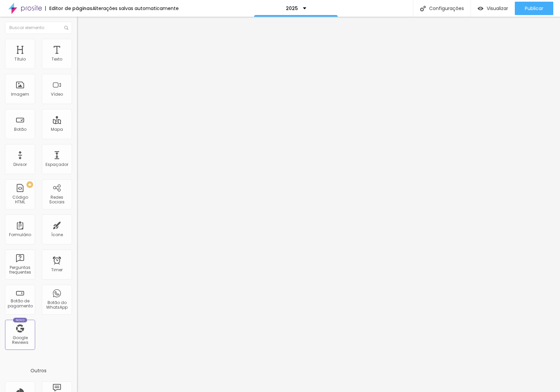 This screenshot has width=560, height=392. I want to click on div: Botão, so click(20, 129).